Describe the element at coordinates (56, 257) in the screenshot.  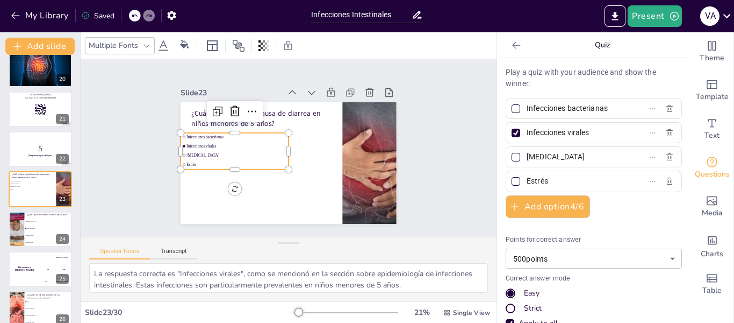
I see `div: 100` at that location.